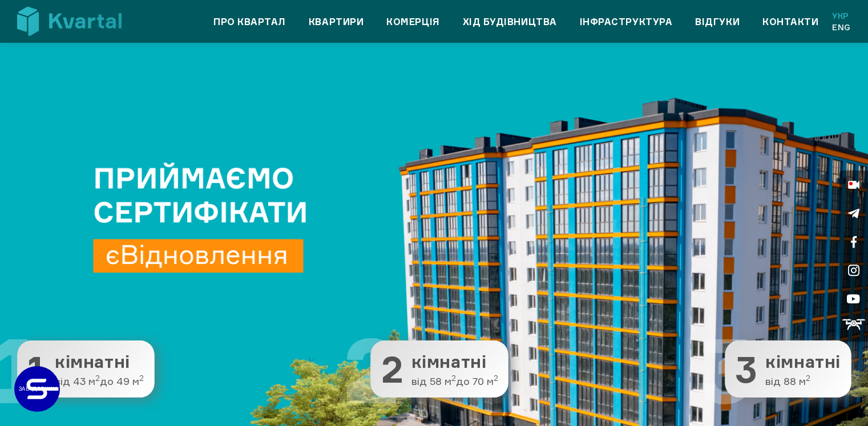  I want to click on span: від 43 м до 49 м, so click(99, 382).